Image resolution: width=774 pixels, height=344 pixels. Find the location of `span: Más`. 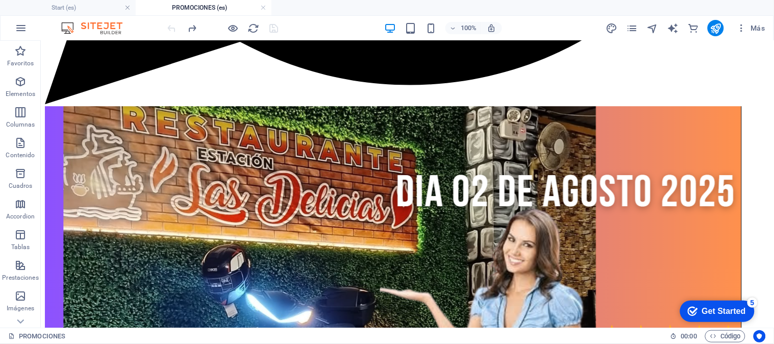

span: Más is located at coordinates (751, 28).